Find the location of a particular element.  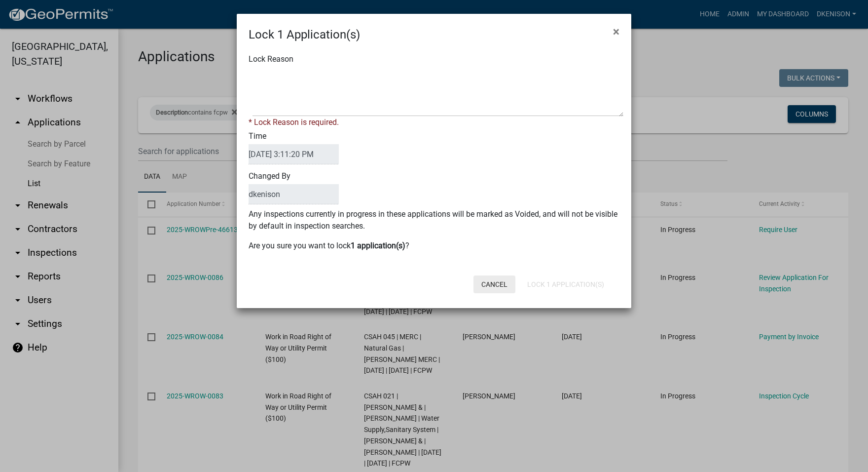

button: Lock 1 Application(s) is located at coordinates (565, 284).